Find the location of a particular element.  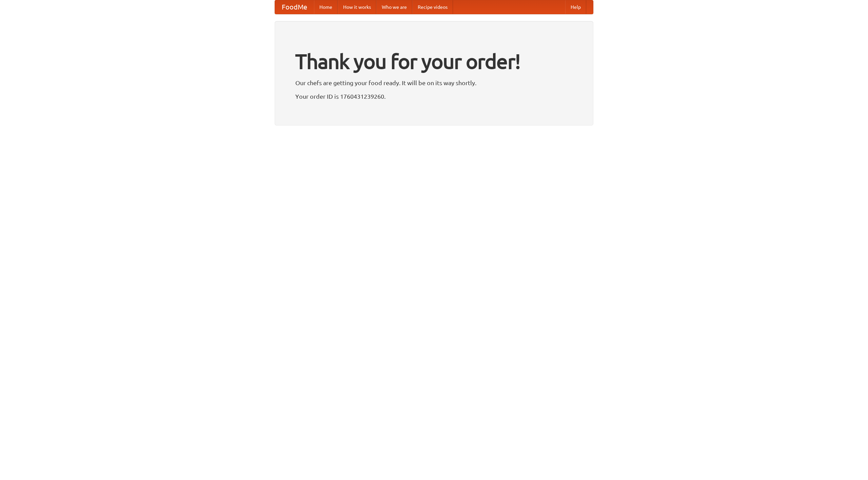

h1: Thank you for your order! is located at coordinates (434, 61).